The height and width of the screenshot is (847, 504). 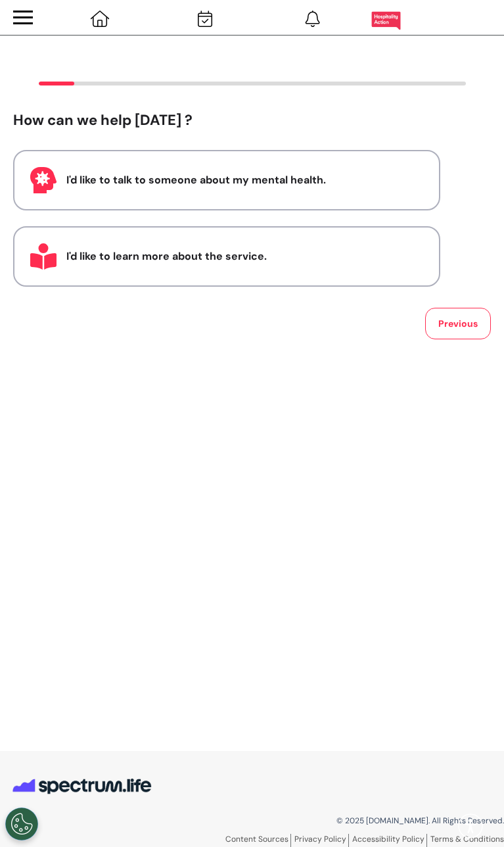 I want to click on div: I'd like to learn more about the service., so click(x=245, y=257).